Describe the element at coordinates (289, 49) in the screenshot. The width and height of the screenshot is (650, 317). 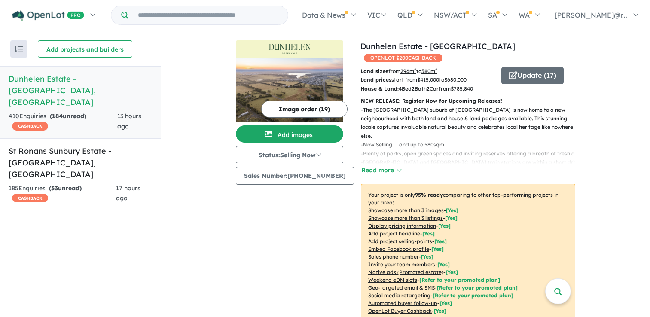
I see `img: Dunhelen Estate - Greenvale Logo` at that location.